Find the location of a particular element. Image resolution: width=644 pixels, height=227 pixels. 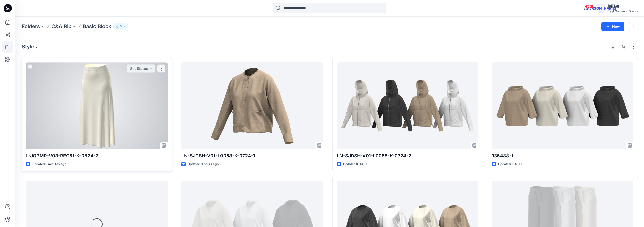

button: New is located at coordinates (613, 26).